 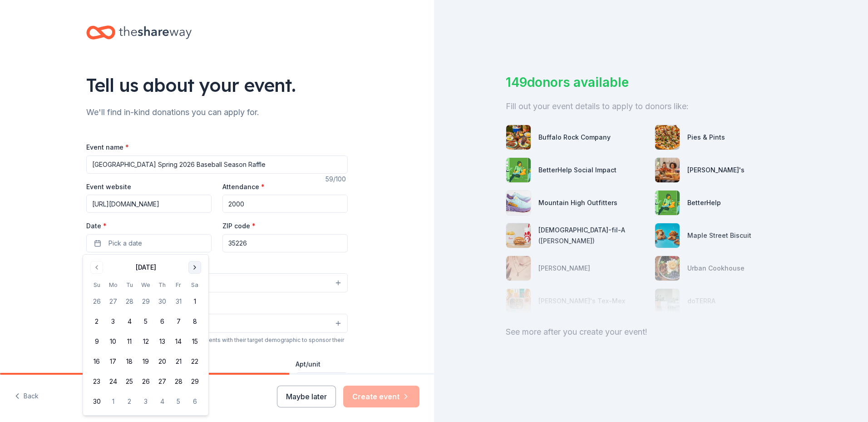 What do you see at coordinates (146, 285) in the screenshot?
I see `th: Wednesday` at bounding box center [146, 285].